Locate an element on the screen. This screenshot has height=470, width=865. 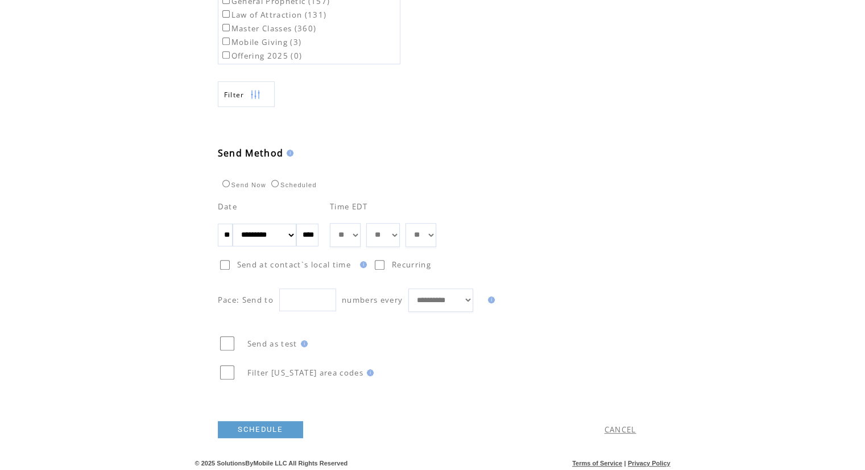
a: Privacy Policy is located at coordinates (649, 463).